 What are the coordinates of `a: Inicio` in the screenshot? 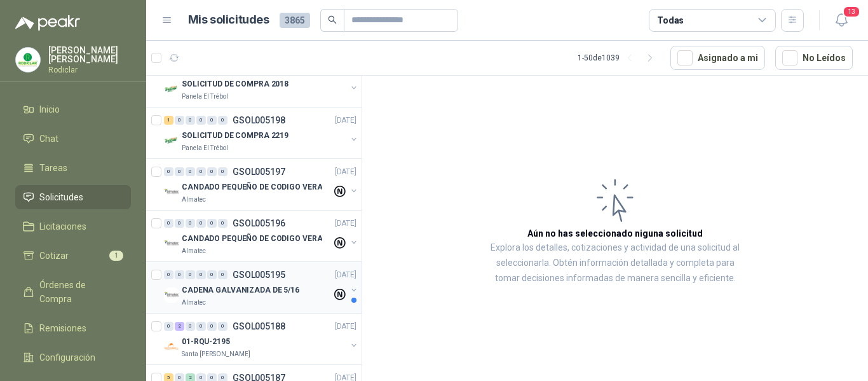 It's located at (73, 109).